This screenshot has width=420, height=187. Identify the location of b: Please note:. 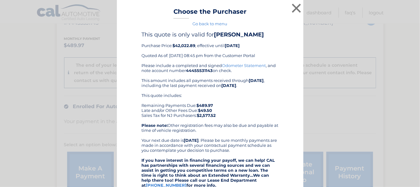
(155, 125).